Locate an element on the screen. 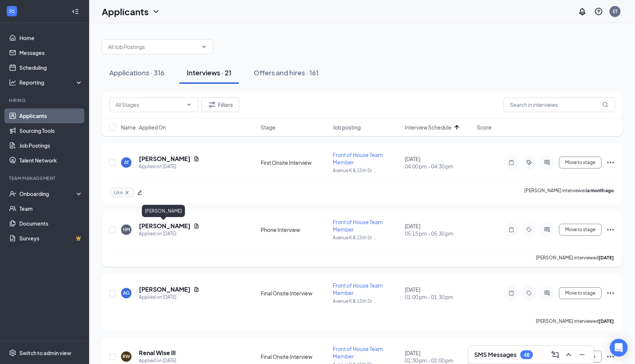  div: Team Management is located at coordinates (45, 178).